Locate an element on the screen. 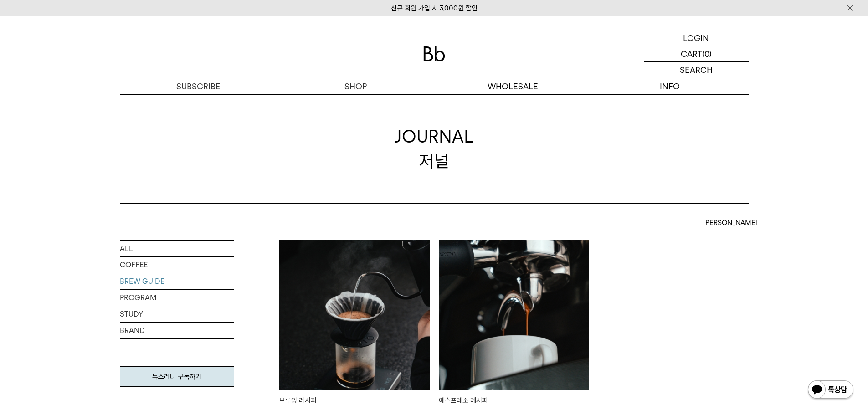 This screenshot has height=415, width=868. a: STUDY is located at coordinates (177, 314).